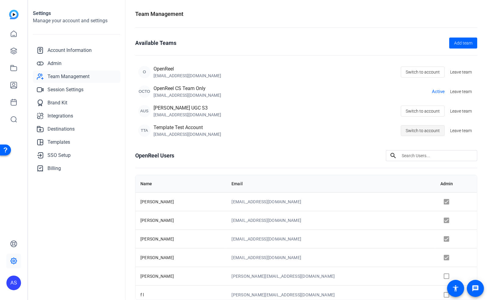 The width and height of the screenshot is (487, 300). Describe the element at coordinates (159, 14) in the screenshot. I see `h1: Team Management` at that location.